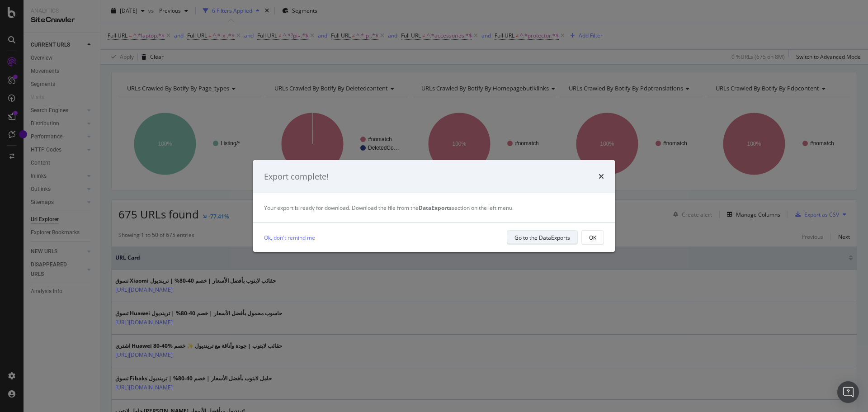 The width and height of the screenshot is (868, 412). Describe the element at coordinates (542, 237) in the screenshot. I see `button: Go to the DataExports` at that location.